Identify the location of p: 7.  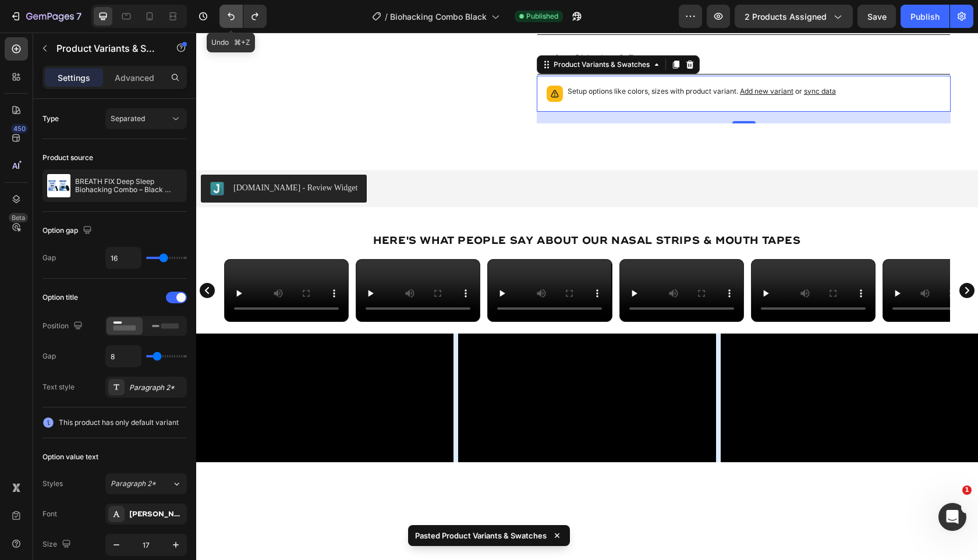
(79, 16).